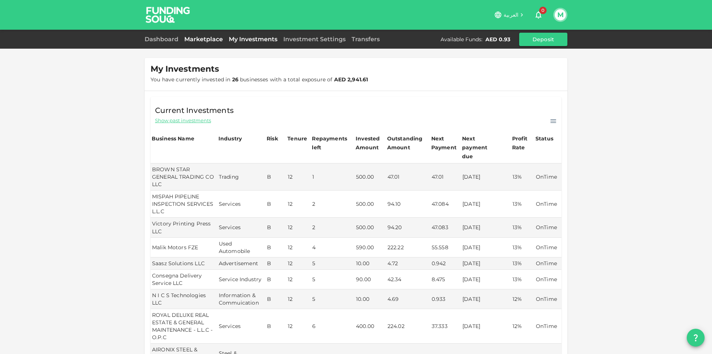  Describe the element at coordinates (184, 299) in the screenshot. I see `td: N I C S Technologies LLC` at that location.